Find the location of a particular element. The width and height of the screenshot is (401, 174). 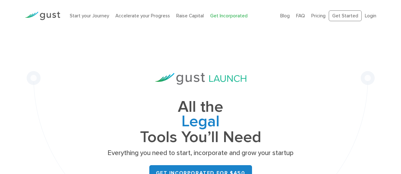

a: Pricing is located at coordinates (318, 16).